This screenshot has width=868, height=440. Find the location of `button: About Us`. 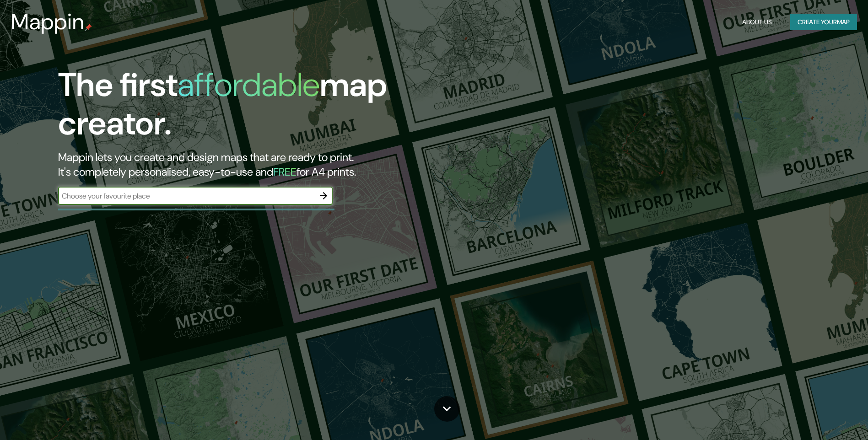

button: About Us is located at coordinates (756, 22).